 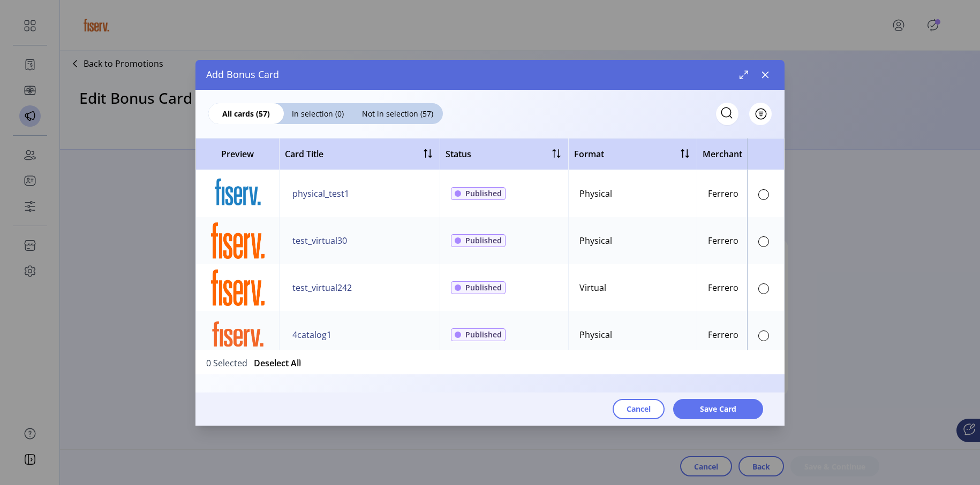 I want to click on button: Cancel, so click(x=638, y=409).